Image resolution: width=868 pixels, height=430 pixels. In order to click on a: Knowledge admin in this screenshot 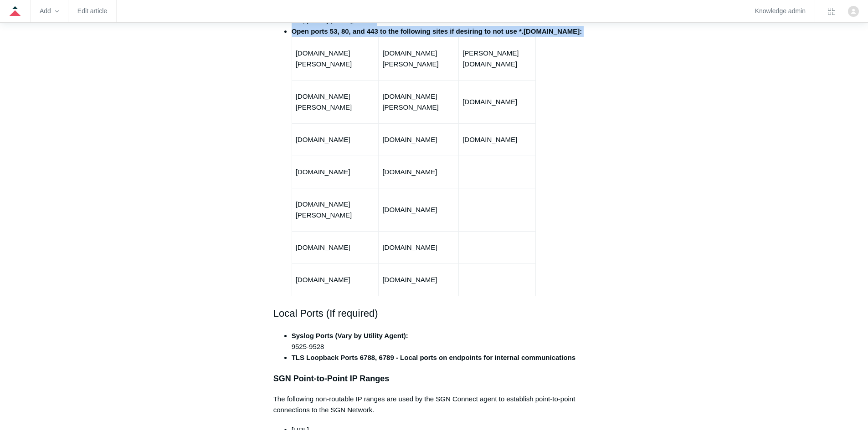, I will do `click(780, 11)`.